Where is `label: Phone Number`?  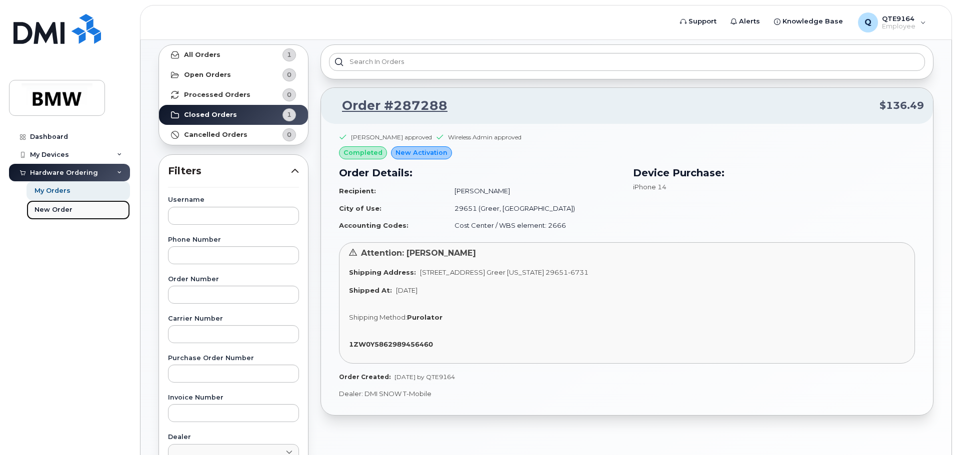 label: Phone Number is located at coordinates (233, 240).